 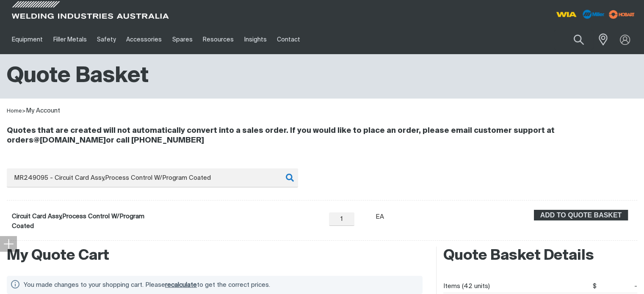 I want to click on img: hide socials, so click(x=9, y=244).